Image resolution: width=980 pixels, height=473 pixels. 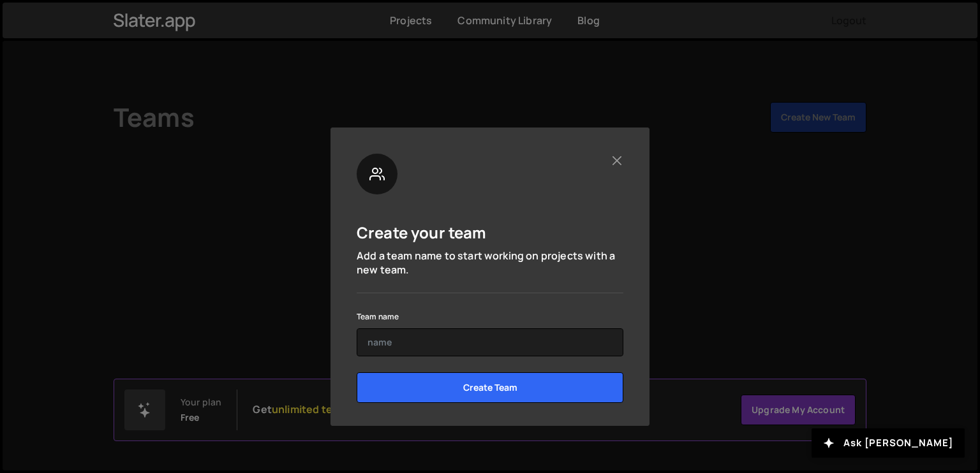 I want to click on label: Team name, so click(x=378, y=317).